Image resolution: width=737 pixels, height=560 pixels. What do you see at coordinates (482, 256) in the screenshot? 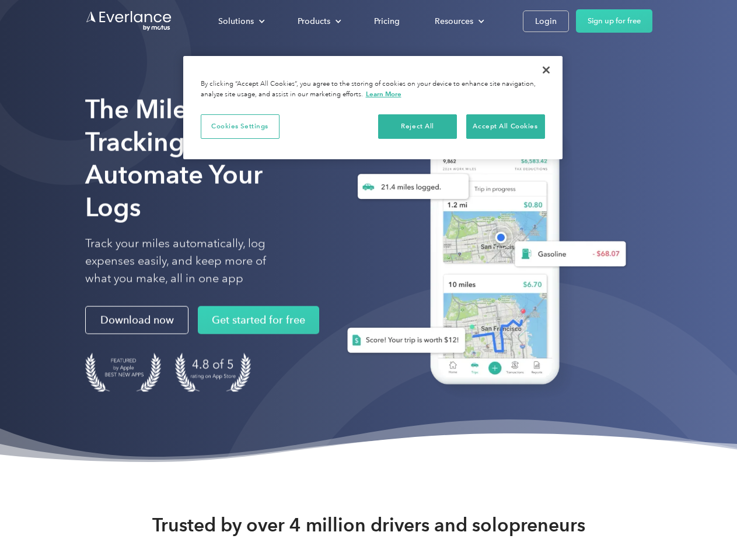
I see `img: Everlance, mileage tracker app, expense tracking app` at bounding box center [482, 256].